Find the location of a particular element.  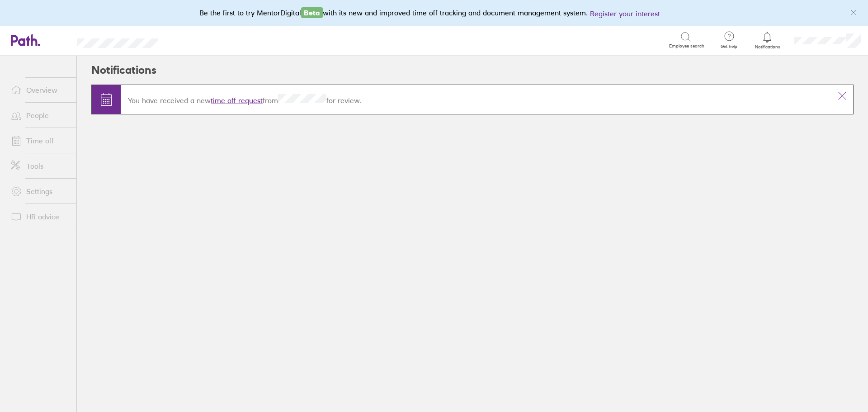

h2: Notifications is located at coordinates (123, 70).